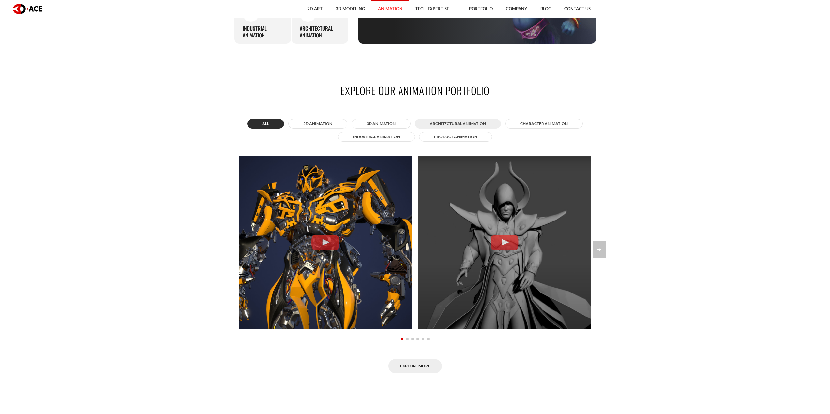 This screenshot has height=414, width=830. Describe the element at coordinates (325, 243) in the screenshot. I see `a: Bumblebee Bumblebee` at that location.